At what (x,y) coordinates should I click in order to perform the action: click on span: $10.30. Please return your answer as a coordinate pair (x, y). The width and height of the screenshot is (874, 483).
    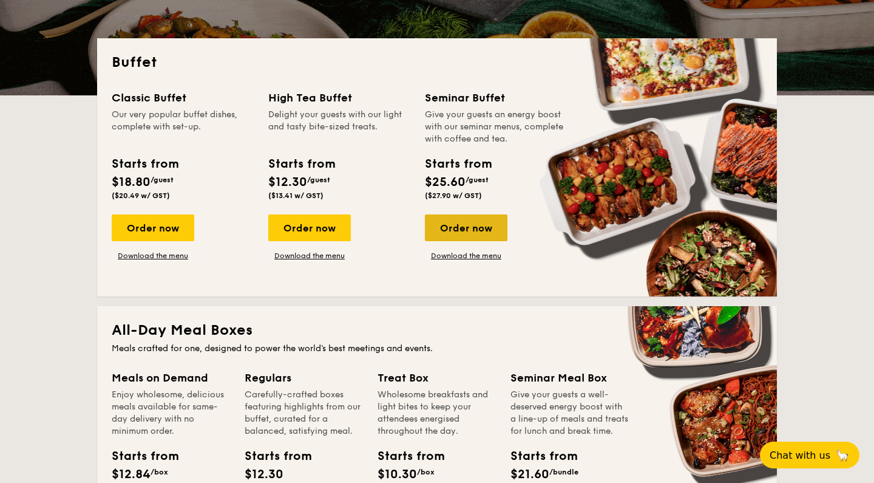
    Looking at the image, I should click on (397, 474).